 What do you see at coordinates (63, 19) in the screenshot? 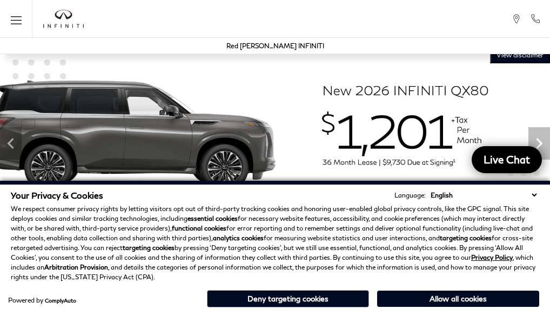
I see `a: infiniti` at bounding box center [63, 19].